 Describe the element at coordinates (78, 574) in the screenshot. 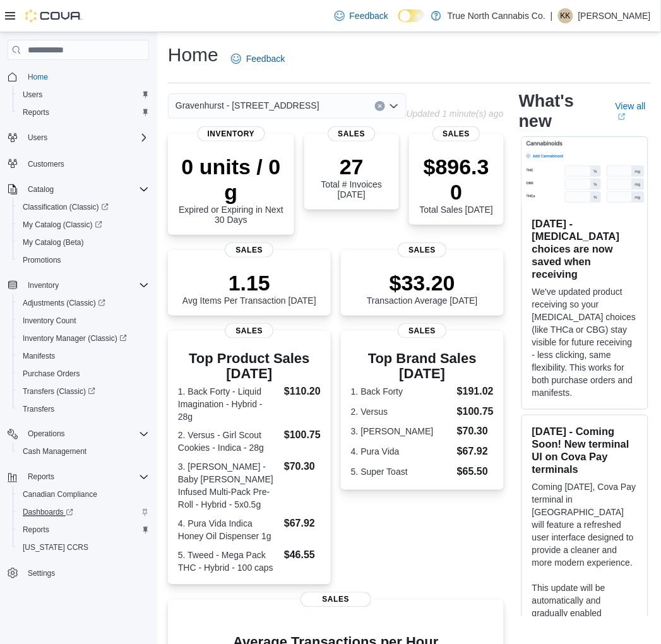

I see `button: Settings` at that location.